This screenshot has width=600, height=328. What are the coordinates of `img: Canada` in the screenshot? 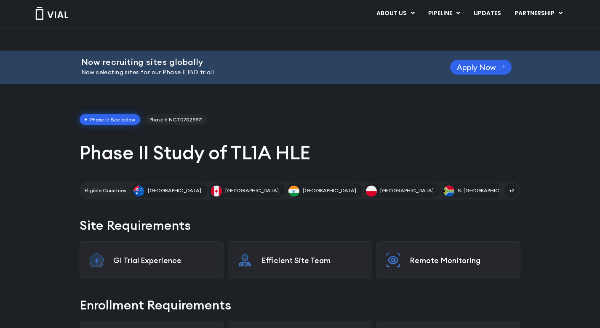 It's located at (216, 191).